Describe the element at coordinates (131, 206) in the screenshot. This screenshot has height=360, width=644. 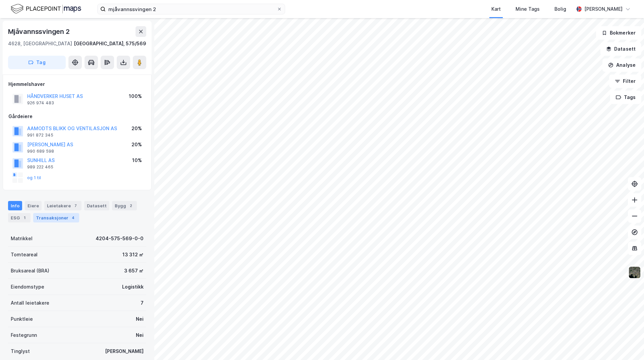
I see `div: 2` at that location.